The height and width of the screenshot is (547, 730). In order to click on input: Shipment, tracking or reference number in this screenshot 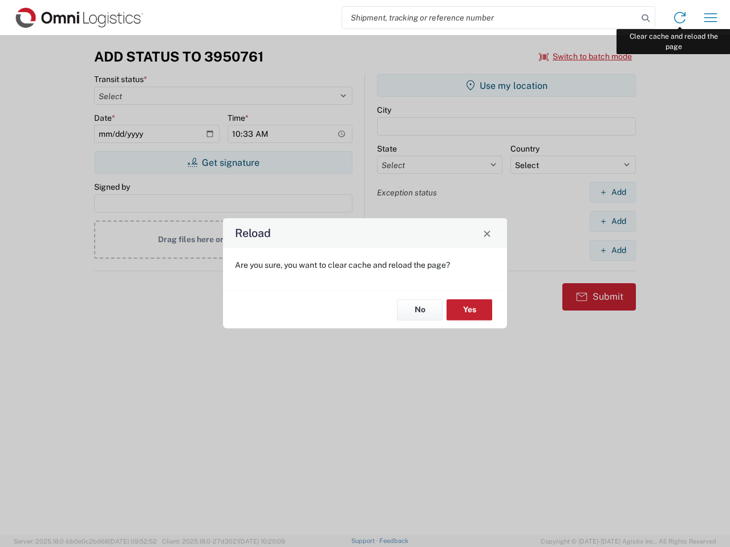, I will do `click(490, 18)`.